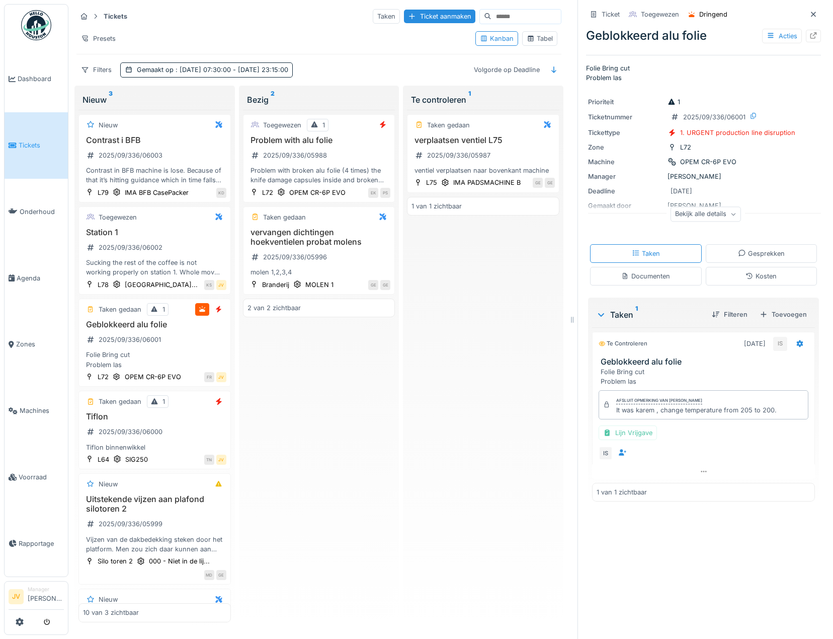 This screenshot has width=833, height=639. I want to click on div: It was karem , change temperature from 205 to 200., so click(696, 410).